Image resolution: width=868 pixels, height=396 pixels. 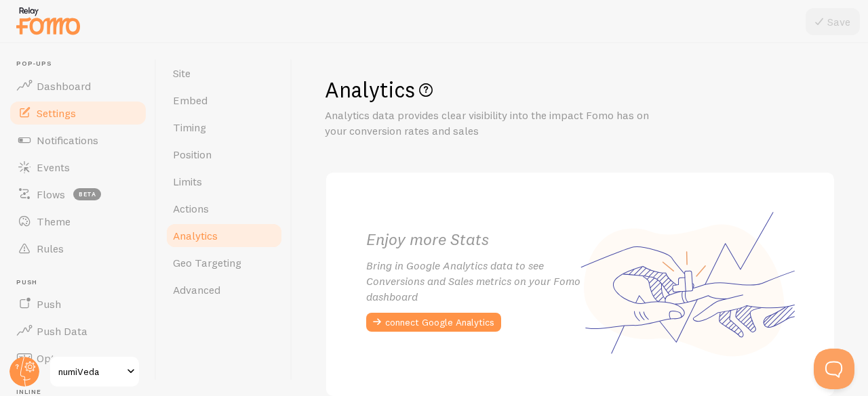 What do you see at coordinates (224, 100) in the screenshot?
I see `a: Embed` at bounding box center [224, 100].